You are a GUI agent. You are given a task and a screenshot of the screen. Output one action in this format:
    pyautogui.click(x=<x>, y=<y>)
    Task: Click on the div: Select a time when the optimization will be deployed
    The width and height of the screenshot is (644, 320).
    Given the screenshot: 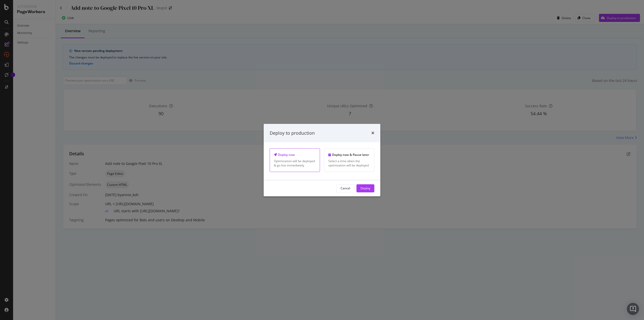 What is the action you would take?
    pyautogui.click(x=349, y=163)
    